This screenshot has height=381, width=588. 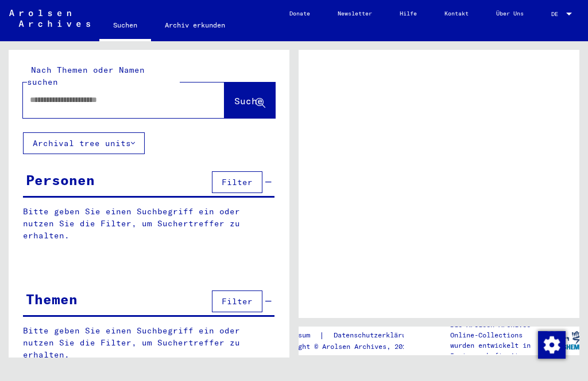 What do you see at coordinates (248, 101) in the screenshot?
I see `span: Suche` at bounding box center [248, 101].